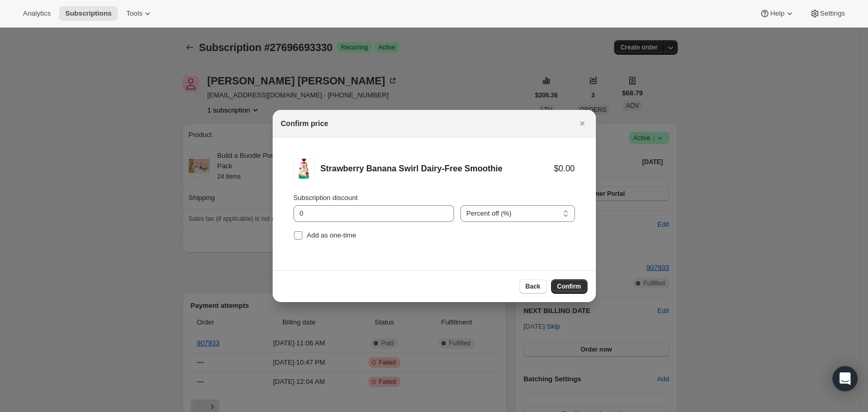  What do you see at coordinates (777, 14) in the screenshot?
I see `button: Help` at bounding box center [777, 14].